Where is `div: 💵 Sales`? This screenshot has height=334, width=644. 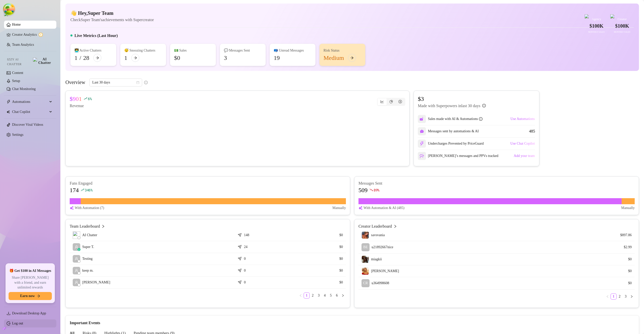 div: 💵 Sales is located at coordinates (193, 51).